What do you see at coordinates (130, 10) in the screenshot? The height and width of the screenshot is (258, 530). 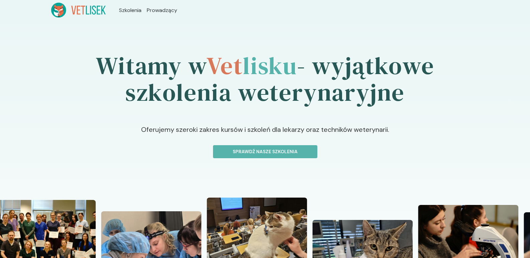 I see `span: Szkolenia` at bounding box center [130, 10].